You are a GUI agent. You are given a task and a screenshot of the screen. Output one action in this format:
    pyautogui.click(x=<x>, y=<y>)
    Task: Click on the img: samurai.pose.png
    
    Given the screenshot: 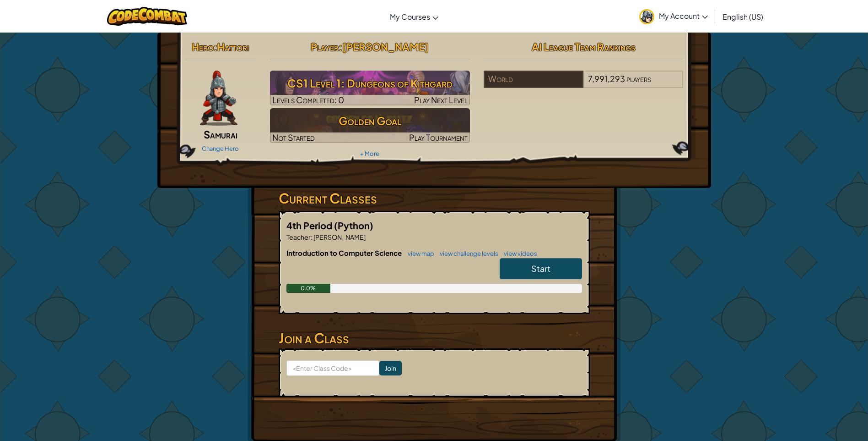 What is the action you would take?
    pyautogui.click(x=219, y=98)
    